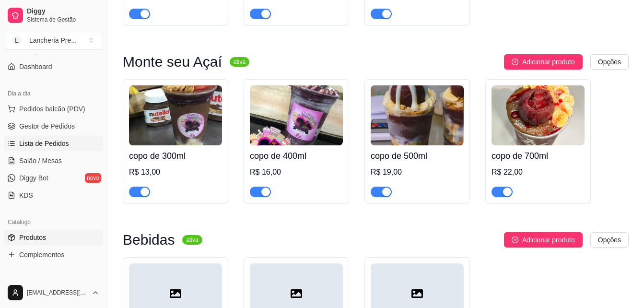  Describe the element at coordinates (53, 196) in the screenshot. I see `a: KDS` at that location.